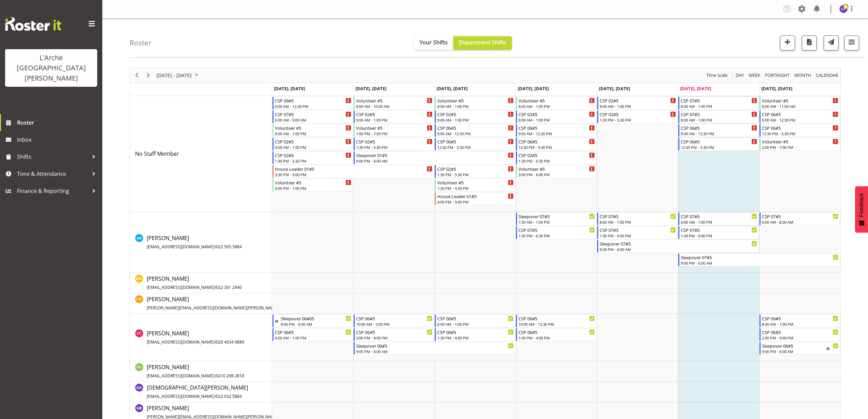 The width and height of the screenshot is (868, 419). Describe the element at coordinates (719, 233) in the screenshot. I see `div: Aman Kaur"s event - CSP 07#5 Begin From Saturday, August 16, 2025 at 1:30:00 PM GMT+12:00 Ends At...` at that location.